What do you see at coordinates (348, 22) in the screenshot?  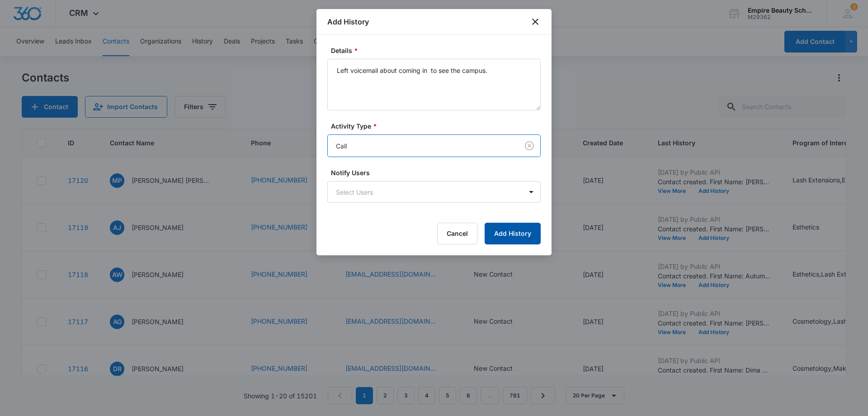 I see `h1: Add History` at bounding box center [348, 22].